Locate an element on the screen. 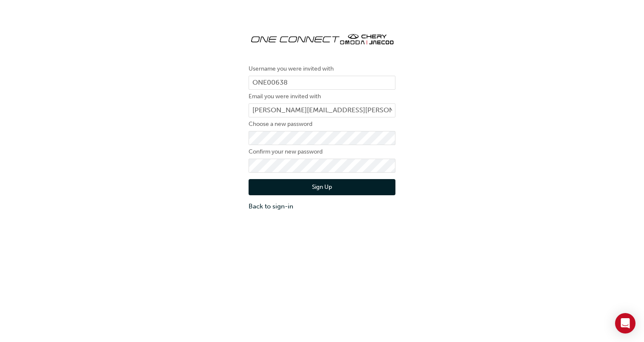 The image size is (644, 342). label: Username you were invited with is located at coordinates (322, 69).